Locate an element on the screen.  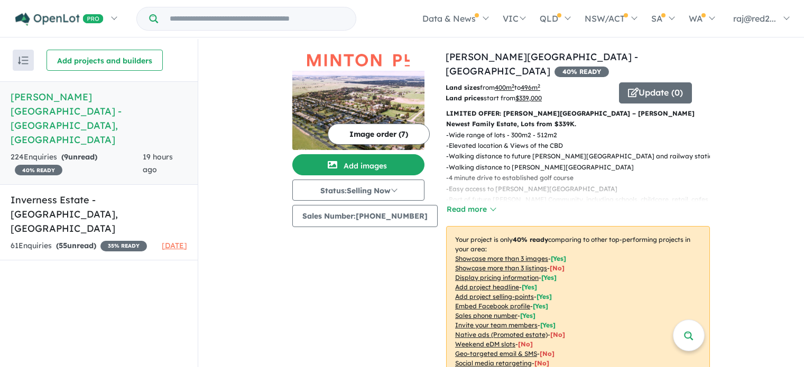
b: 40 % ready is located at coordinates (530, 239).